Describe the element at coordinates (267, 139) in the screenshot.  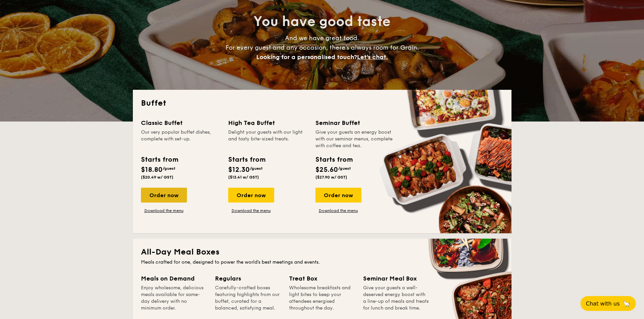
I see `div: Delight your guests with our light and tasty bite-sized treats.` at that location.